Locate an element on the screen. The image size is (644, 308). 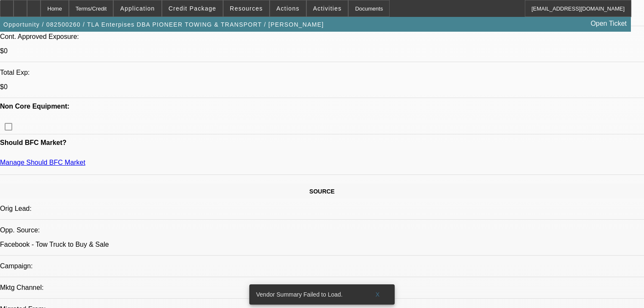
span: Application is located at coordinates (137, 8).